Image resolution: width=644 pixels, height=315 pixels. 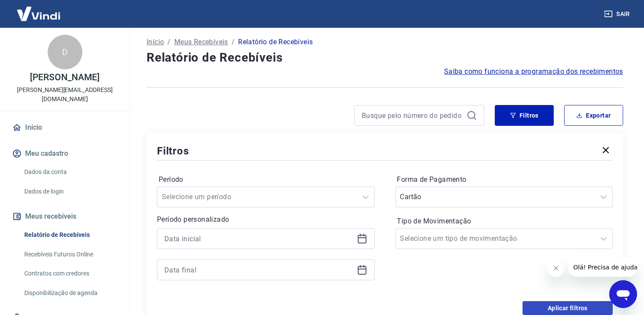 What do you see at coordinates (568, 308) in the screenshot?
I see `button: Aplicar filtros` at bounding box center [568, 308].